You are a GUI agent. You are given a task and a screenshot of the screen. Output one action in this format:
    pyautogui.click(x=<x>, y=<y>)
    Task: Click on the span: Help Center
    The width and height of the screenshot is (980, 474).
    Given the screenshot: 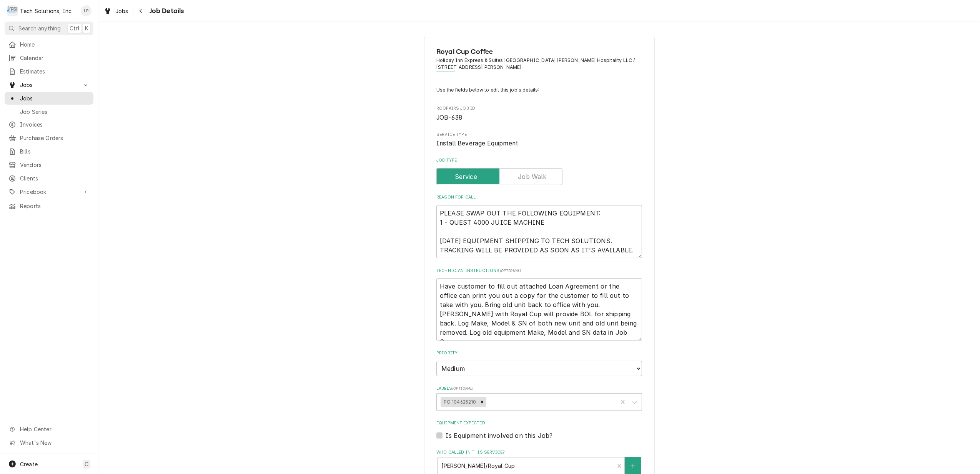 What is the action you would take?
    pyautogui.click(x=54, y=429)
    